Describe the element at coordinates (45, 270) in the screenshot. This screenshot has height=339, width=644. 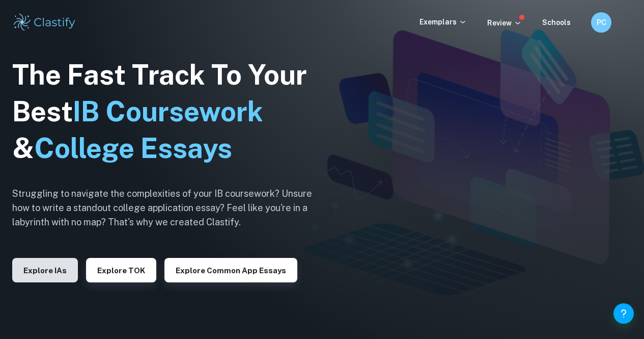
I see `button: Explore IAs` at that location.